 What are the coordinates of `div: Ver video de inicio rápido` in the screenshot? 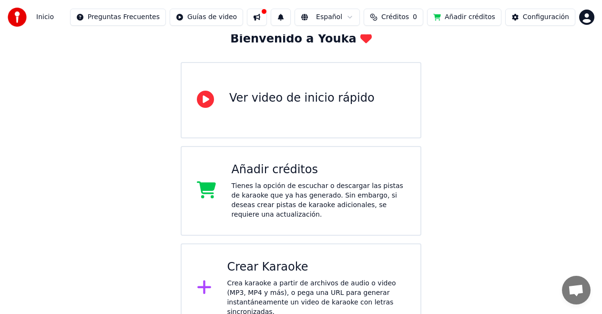 It's located at (302, 98).